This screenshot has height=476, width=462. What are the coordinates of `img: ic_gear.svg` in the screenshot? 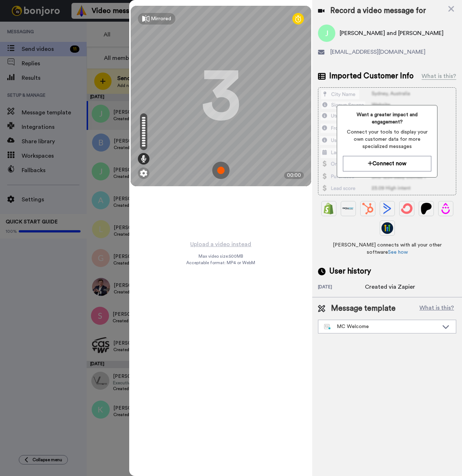 It's located at (143, 173).